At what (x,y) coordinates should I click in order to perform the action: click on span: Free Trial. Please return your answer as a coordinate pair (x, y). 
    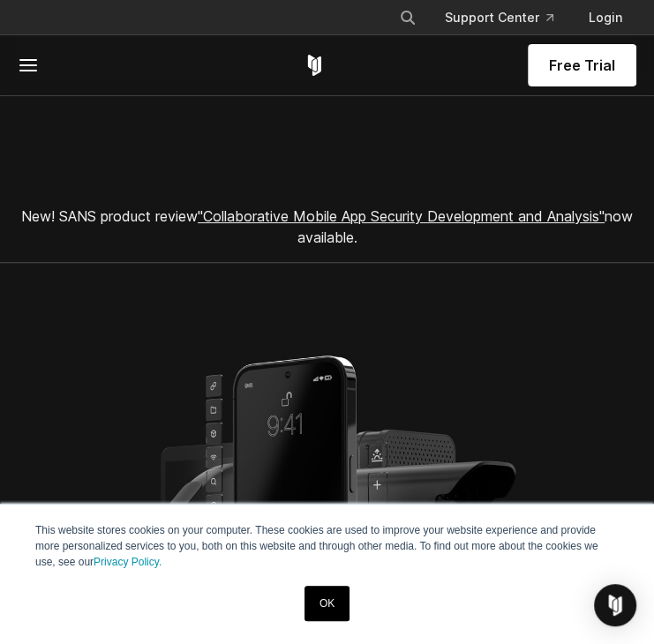
    Looking at the image, I should click on (582, 66).